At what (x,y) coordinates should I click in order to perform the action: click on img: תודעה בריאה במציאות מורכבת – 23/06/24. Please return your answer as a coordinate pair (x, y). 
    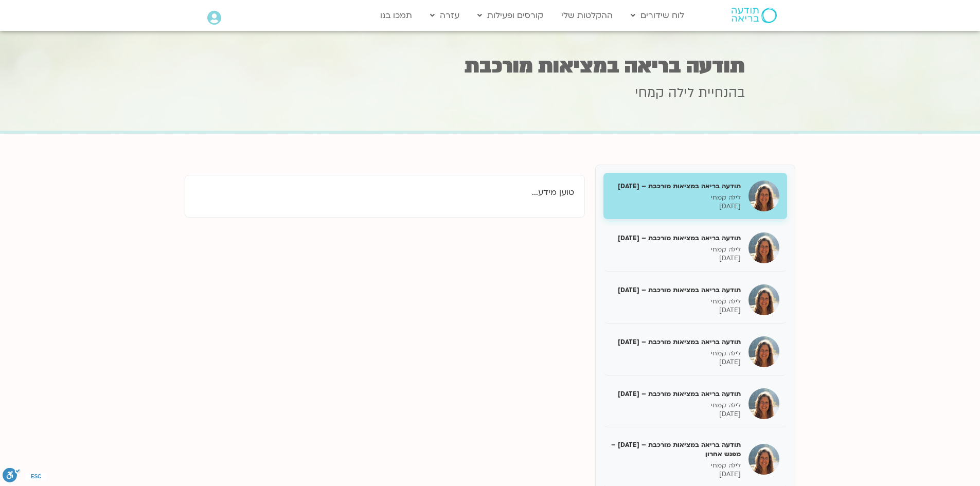
    Looking at the image, I should click on (763, 196).